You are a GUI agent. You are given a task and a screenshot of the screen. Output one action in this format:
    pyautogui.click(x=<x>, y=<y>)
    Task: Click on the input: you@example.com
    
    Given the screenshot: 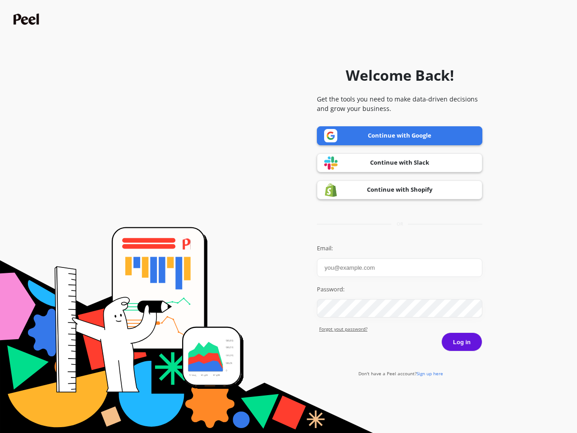 What is the action you would take?
    pyautogui.click(x=399, y=267)
    